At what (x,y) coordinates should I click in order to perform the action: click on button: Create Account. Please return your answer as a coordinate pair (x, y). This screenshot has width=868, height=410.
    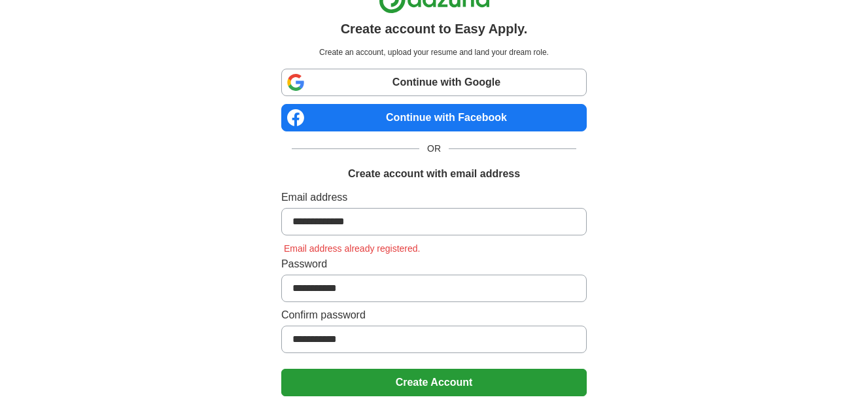
    Looking at the image, I should click on (434, 383).